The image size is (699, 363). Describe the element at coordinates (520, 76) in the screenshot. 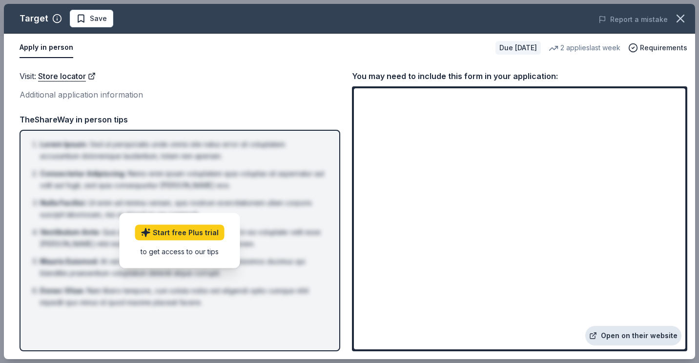

I see `div: You may need to include this form in your application:` at that location.